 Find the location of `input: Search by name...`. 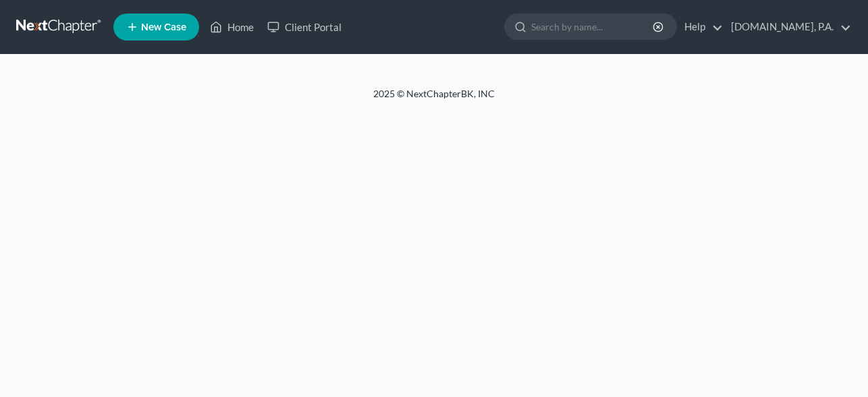

input: Search by name... is located at coordinates (593, 26).